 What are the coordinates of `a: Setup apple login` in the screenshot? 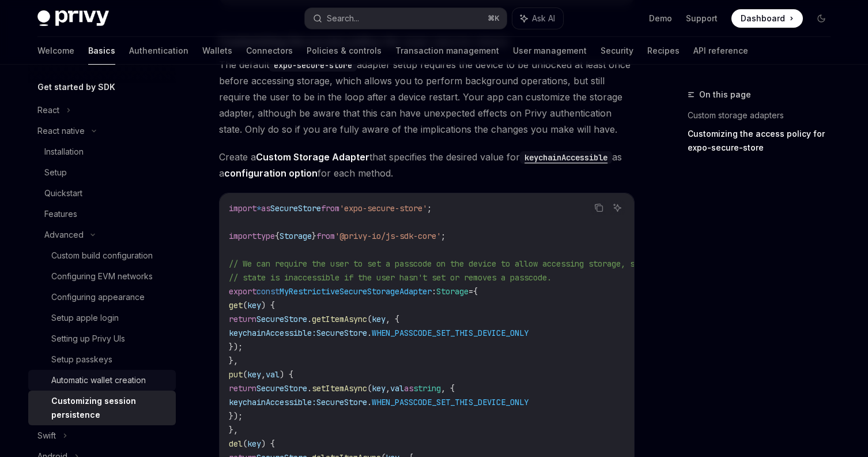 It's located at (102, 317).